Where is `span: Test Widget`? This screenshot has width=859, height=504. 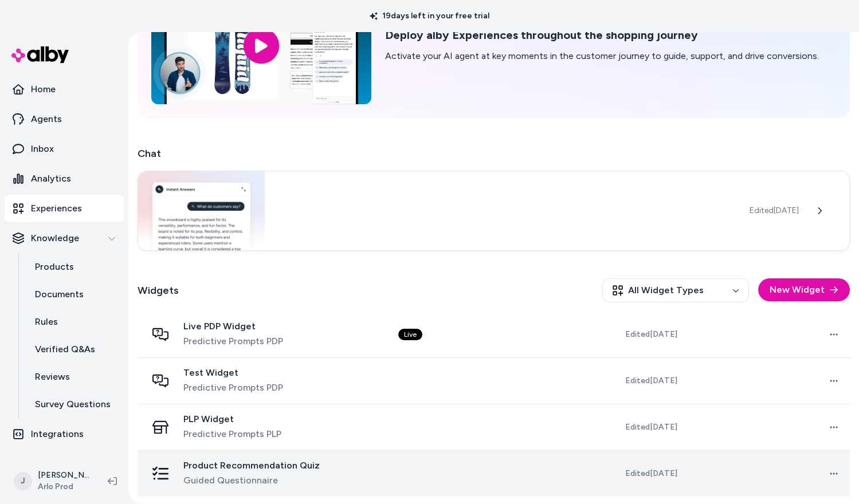
span: Test Widget is located at coordinates (233, 373).